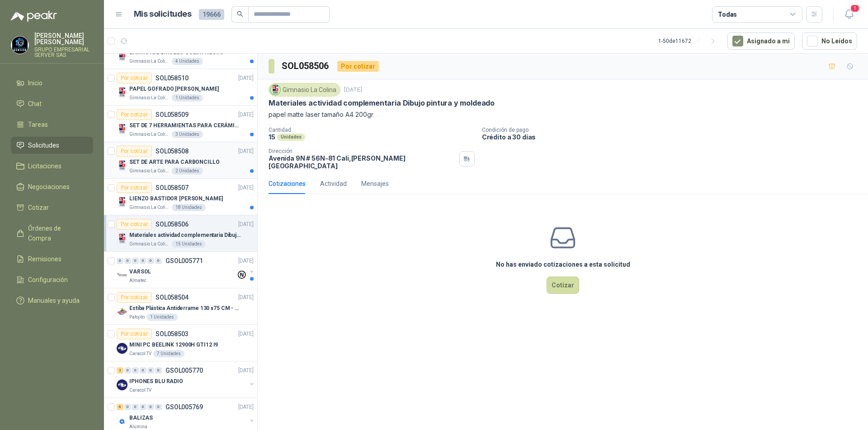 This screenshot has width=868, height=430. I want to click on span: Remisiones, so click(45, 259).